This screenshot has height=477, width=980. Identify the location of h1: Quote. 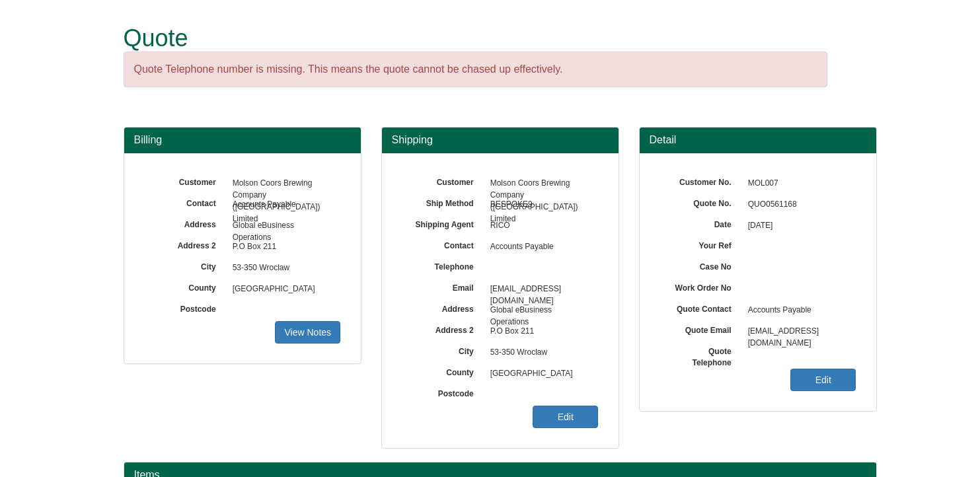
(475, 38).